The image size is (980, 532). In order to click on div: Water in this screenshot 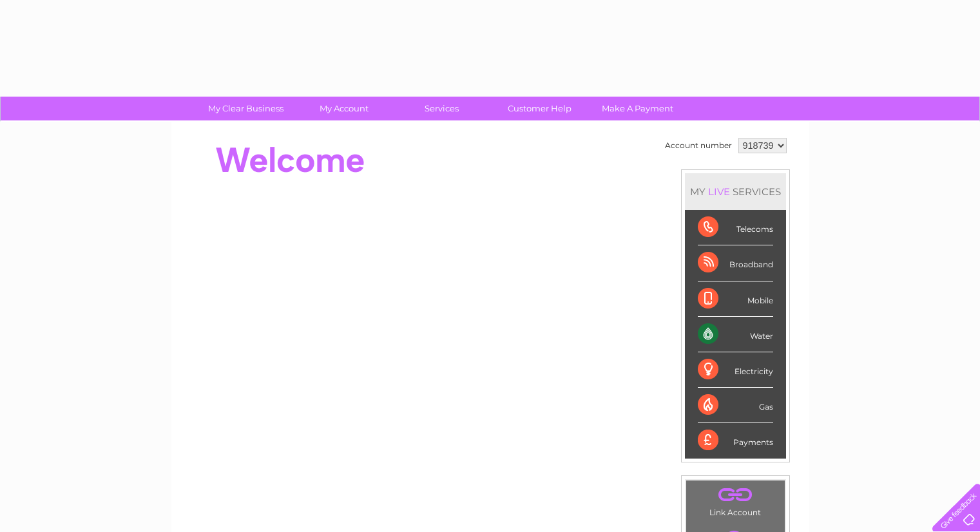, I will do `click(735, 334)`.